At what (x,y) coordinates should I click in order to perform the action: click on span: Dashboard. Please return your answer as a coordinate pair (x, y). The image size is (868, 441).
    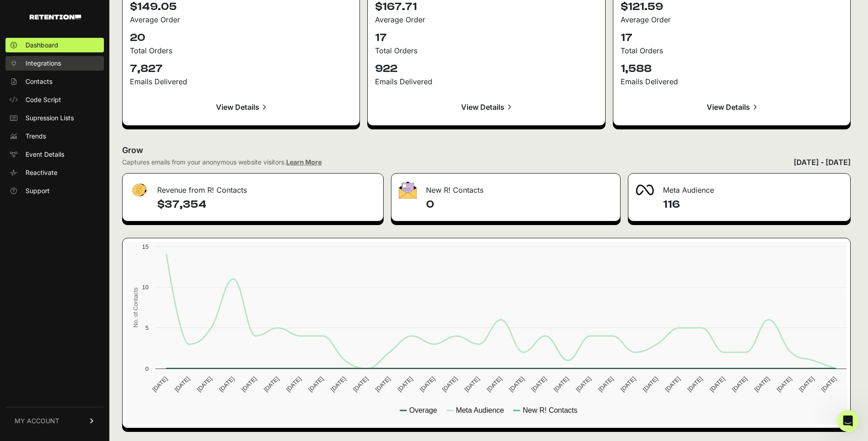
    Looking at the image, I should click on (42, 45).